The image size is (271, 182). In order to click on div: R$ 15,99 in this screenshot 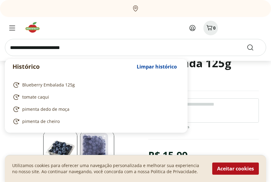, I will do `click(168, 155)`.